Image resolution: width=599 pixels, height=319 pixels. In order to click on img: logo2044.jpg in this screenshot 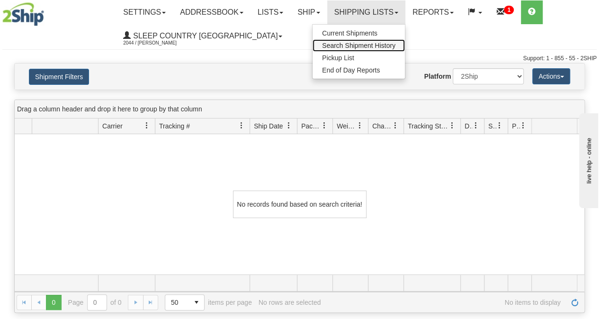, I will do `click(23, 14)`.